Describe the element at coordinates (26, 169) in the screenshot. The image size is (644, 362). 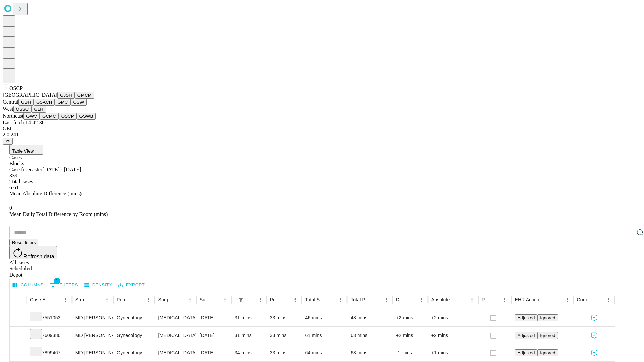
I see `span: Case forecaster` at that location.